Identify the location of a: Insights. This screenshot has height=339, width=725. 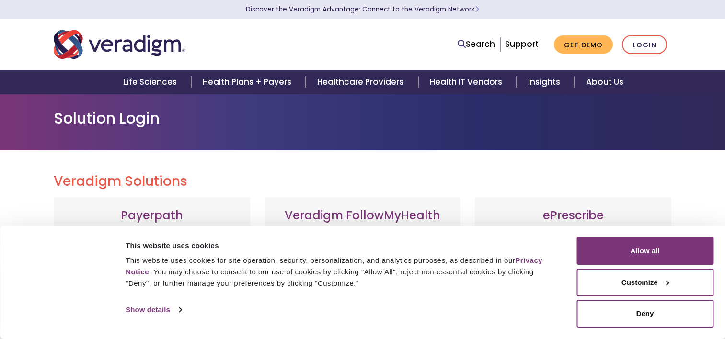
(545, 82).